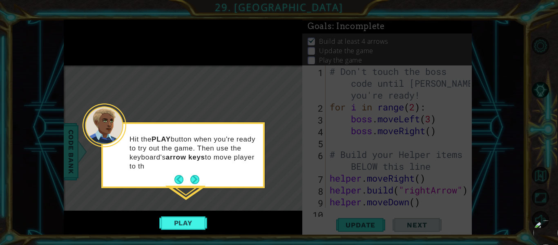 This screenshot has width=558, height=245. I want to click on button: Next, so click(195, 179).